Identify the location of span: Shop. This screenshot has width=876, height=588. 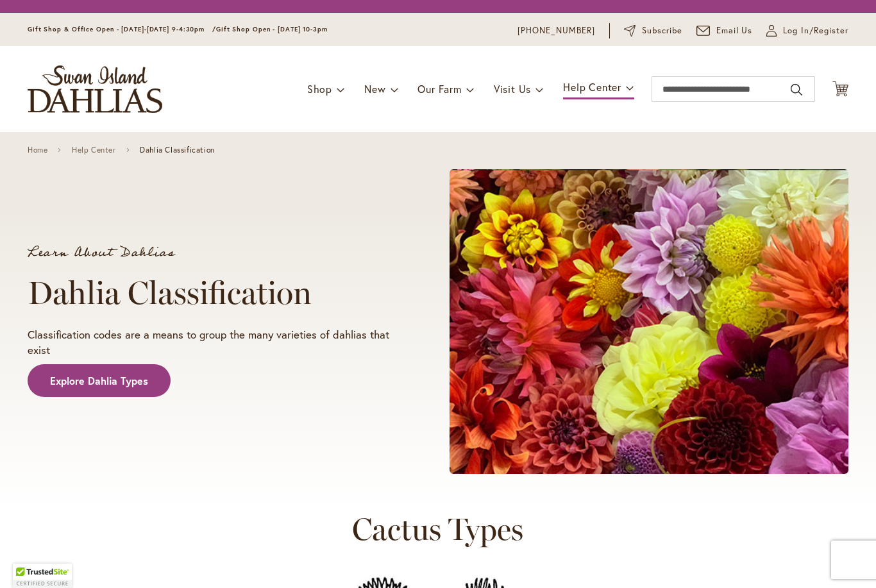
(319, 89).